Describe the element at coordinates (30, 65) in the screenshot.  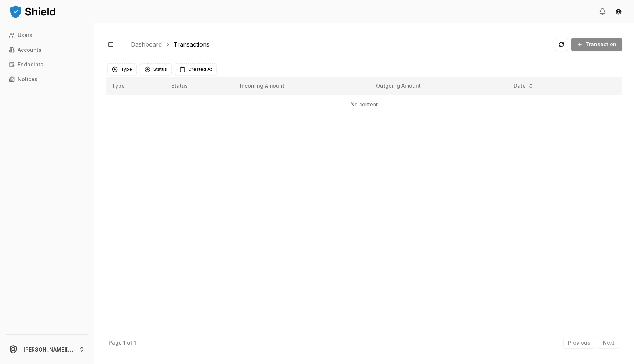
I see `p: Endpoints` at that location.